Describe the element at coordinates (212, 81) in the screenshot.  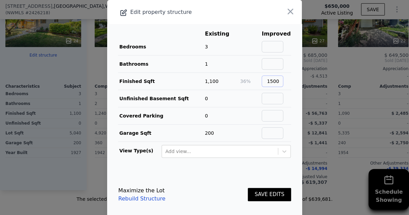
I see `span: 1,100` at that location.